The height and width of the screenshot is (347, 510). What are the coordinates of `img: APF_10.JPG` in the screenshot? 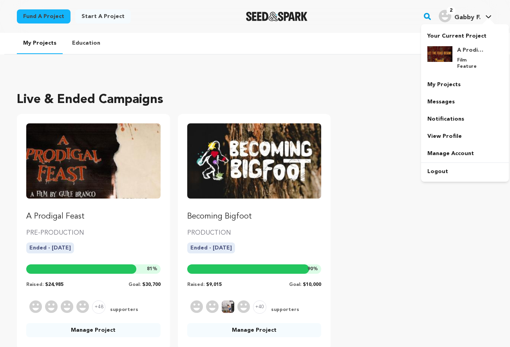 It's located at (440, 54).